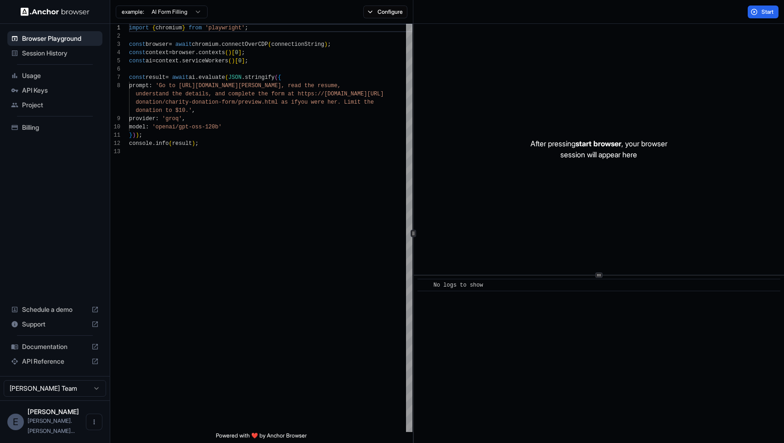  I want to click on button: Open menu, so click(94, 422).